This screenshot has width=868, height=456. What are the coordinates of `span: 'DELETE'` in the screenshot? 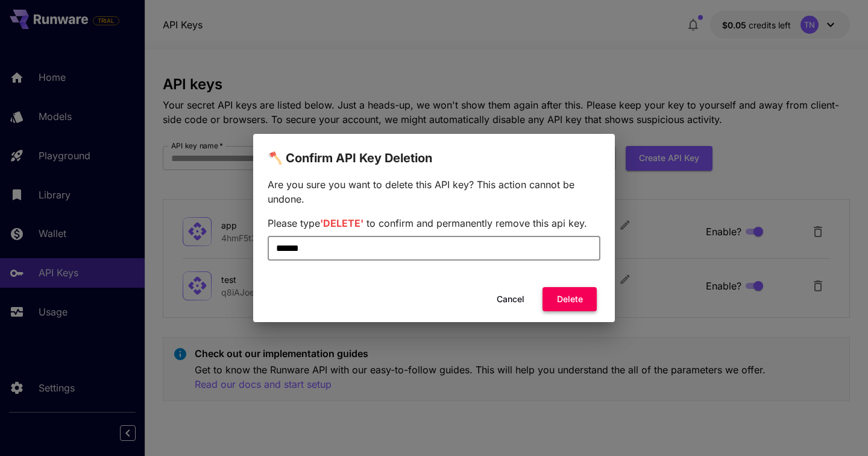 It's located at (342, 223).